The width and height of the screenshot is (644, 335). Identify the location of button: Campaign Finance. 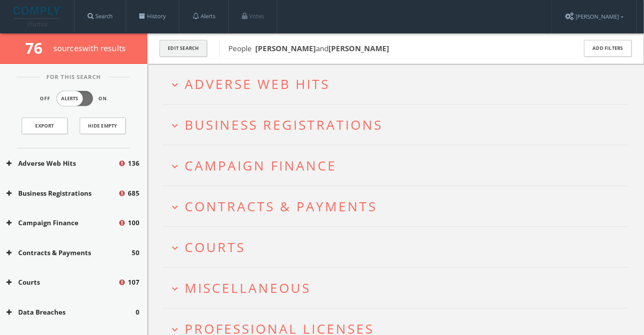
(62, 223).